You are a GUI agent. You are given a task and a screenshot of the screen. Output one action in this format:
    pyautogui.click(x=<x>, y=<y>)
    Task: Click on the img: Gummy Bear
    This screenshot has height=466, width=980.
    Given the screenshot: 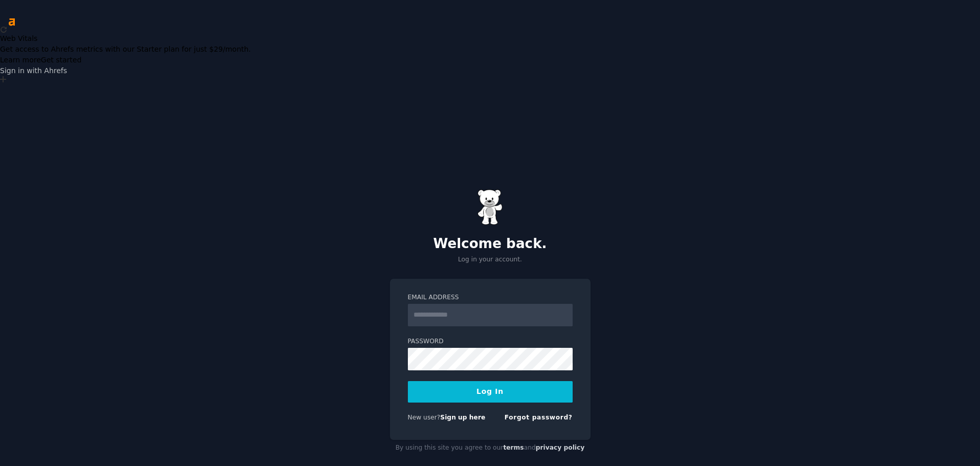 What is the action you would take?
    pyautogui.click(x=490, y=207)
    